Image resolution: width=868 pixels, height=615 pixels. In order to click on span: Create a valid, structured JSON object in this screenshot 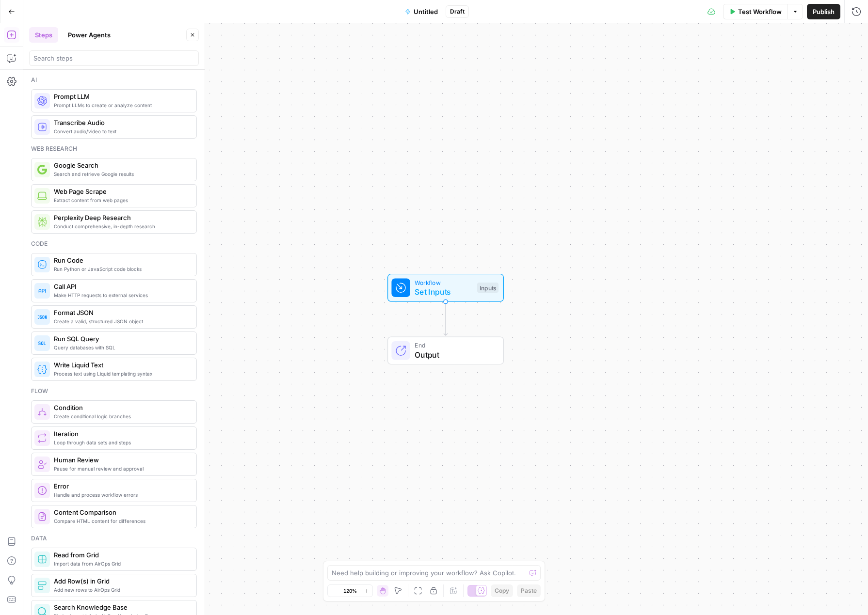, I will do `click(121, 322)`.